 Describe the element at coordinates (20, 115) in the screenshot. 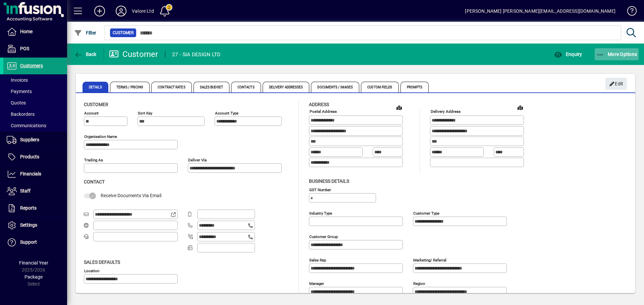

I see `span: Backorders` at that location.